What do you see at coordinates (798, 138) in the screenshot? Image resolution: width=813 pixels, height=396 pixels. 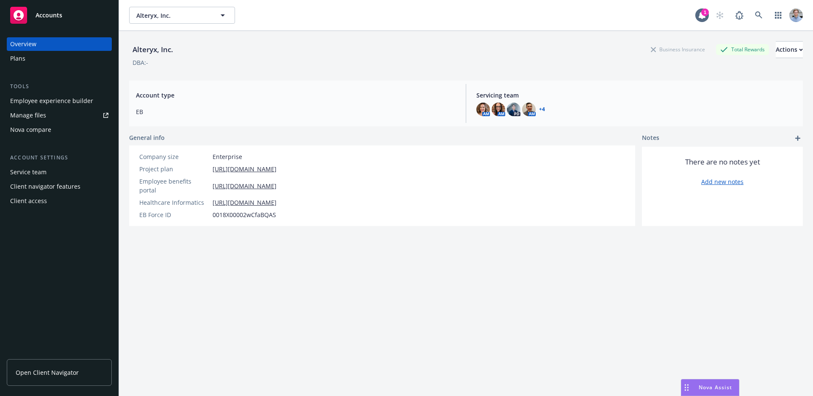 I see `a: add` at bounding box center [798, 138].